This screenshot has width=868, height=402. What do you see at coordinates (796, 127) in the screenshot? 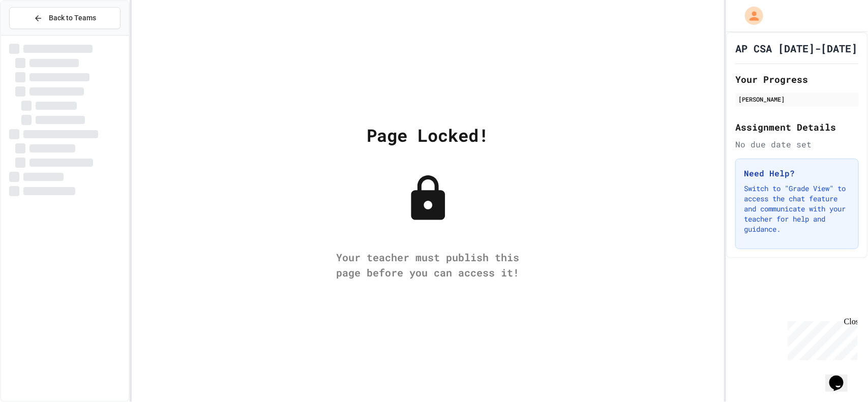
I see `h2: Assignment Details` at bounding box center [796, 127].